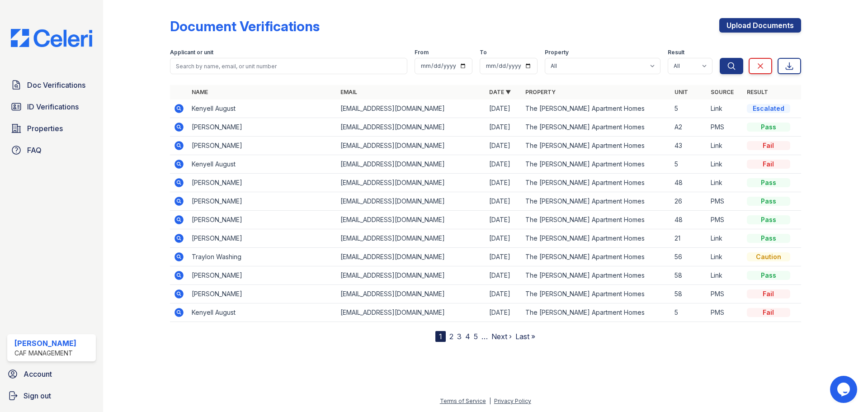 This screenshot has width=868, height=412. Describe the element at coordinates (38, 374) in the screenshot. I see `span: Account` at that location.